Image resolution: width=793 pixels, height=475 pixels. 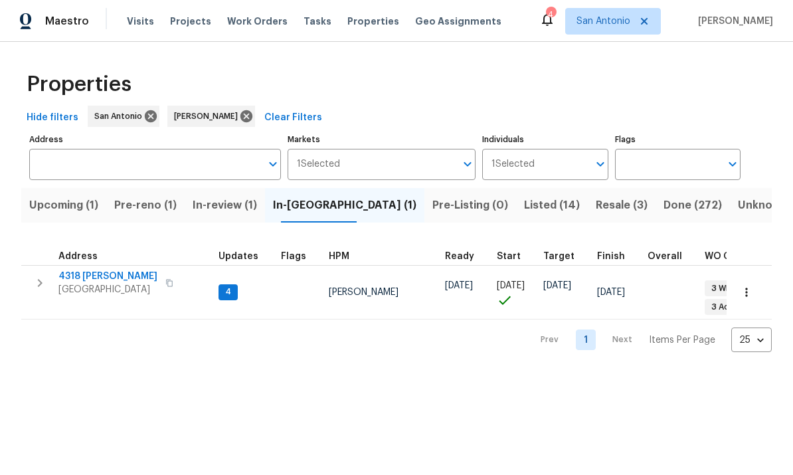 I want to click on span: In-review (1), so click(x=224, y=205).